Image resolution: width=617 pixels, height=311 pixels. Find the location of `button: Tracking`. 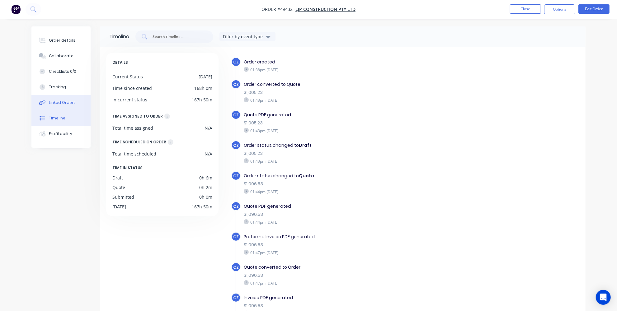

button: Tracking is located at coordinates (61, 87).